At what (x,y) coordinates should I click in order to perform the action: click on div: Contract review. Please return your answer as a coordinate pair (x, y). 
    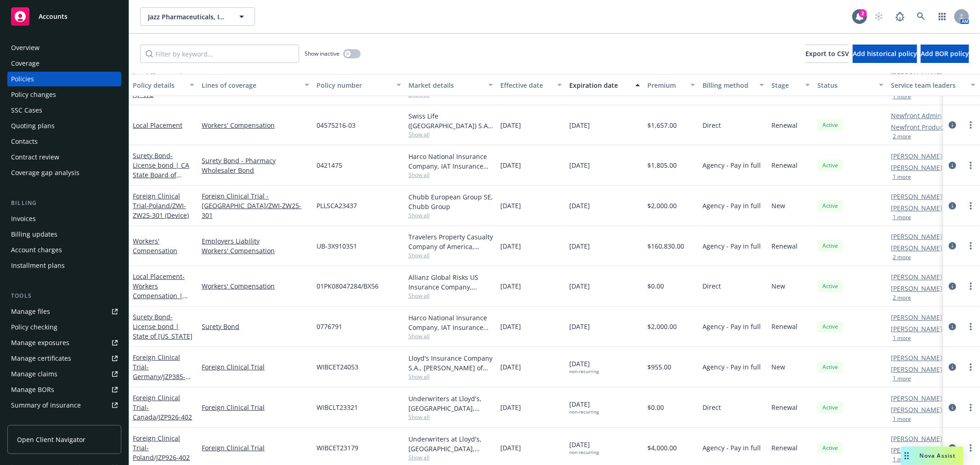
    Looking at the image, I should click on (35, 157).